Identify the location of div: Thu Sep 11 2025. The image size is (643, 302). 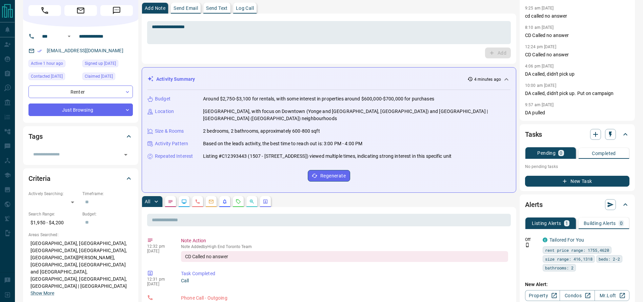
(54, 77).